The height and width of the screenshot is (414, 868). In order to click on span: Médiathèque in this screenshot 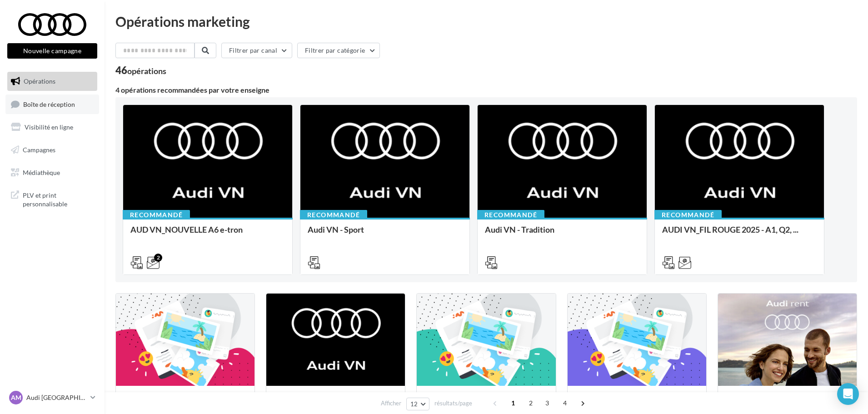, I will do `click(42, 172)`.